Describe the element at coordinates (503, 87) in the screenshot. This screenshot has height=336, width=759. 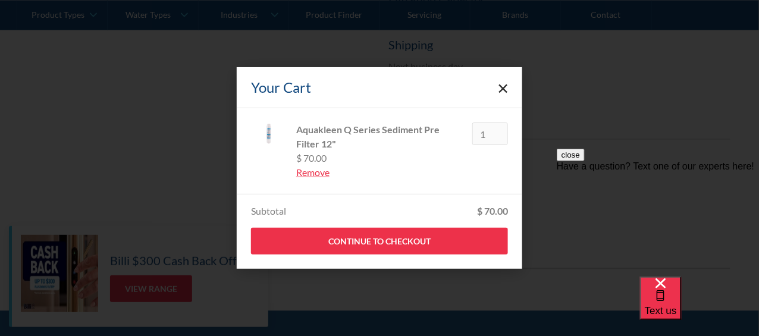
I see `a: Close cart` at that location.